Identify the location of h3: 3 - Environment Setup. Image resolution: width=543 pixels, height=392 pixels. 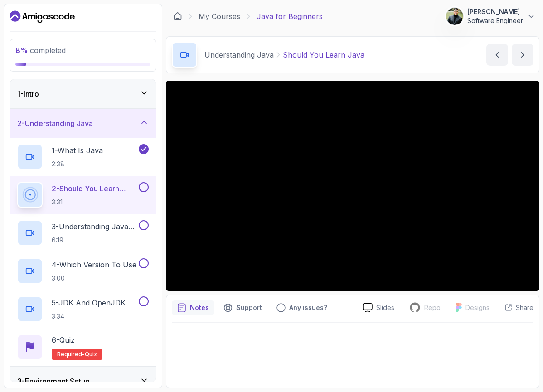
(53, 381).